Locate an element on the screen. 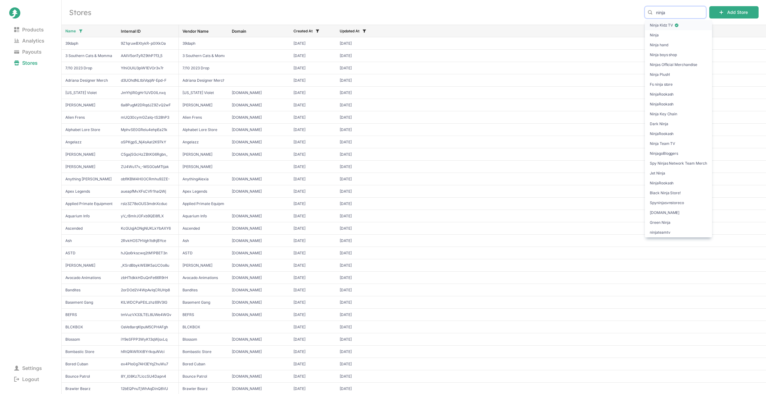  span: KILWDCPaPEtLzhz69V3IG is located at coordinates (148, 302).